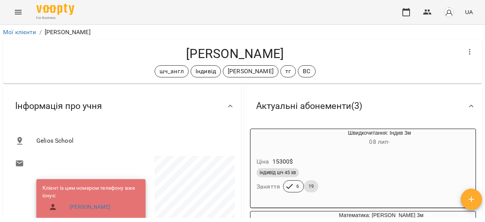 The height and width of the screenshot is (222, 485). I want to click on span: Актуальні абонементи ( 3 ), so click(309, 106).